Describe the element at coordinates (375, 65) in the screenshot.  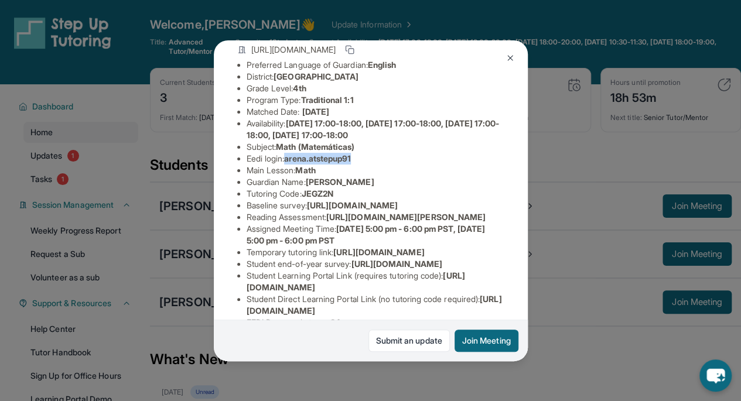
I see `li: Preferred Language of Guardian:` at that location.